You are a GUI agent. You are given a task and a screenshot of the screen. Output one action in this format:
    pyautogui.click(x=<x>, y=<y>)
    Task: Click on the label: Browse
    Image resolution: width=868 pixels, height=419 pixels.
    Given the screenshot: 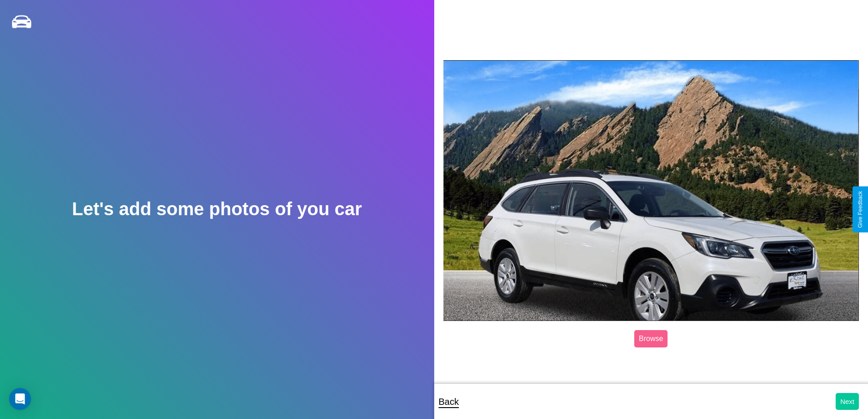 What is the action you would take?
    pyautogui.click(x=651, y=339)
    